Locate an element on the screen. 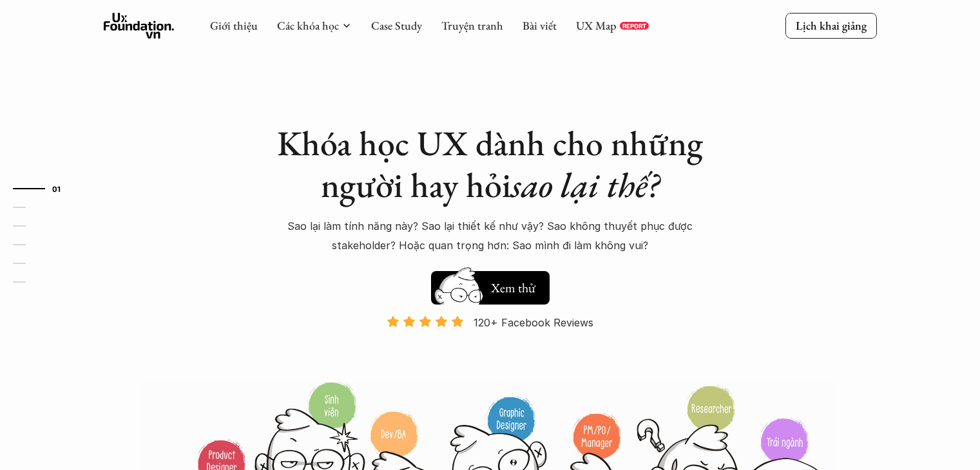 This screenshot has width=980, height=470. a: 01 is located at coordinates (43, 189).